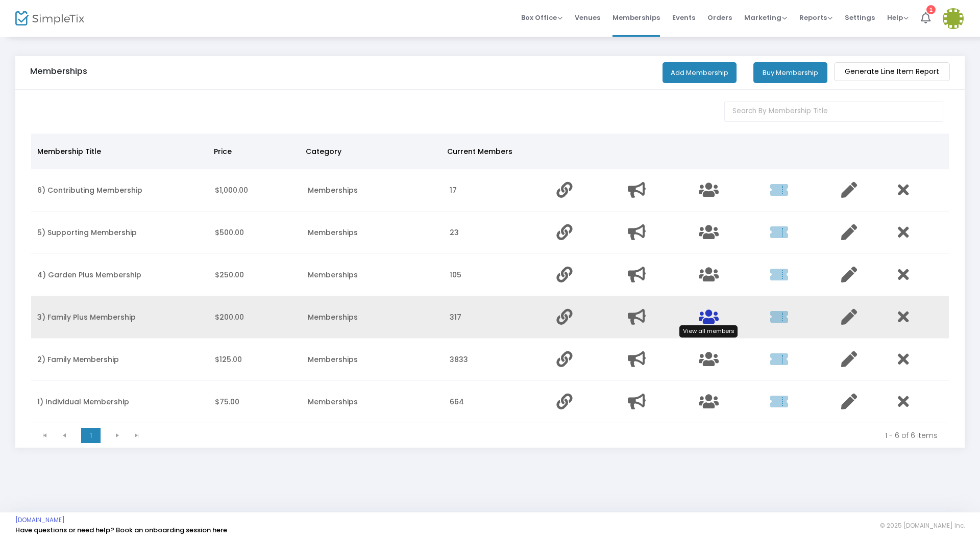 This screenshot has height=543, width=980. Describe the element at coordinates (254, 318) in the screenshot. I see `td: $200.00` at that location.